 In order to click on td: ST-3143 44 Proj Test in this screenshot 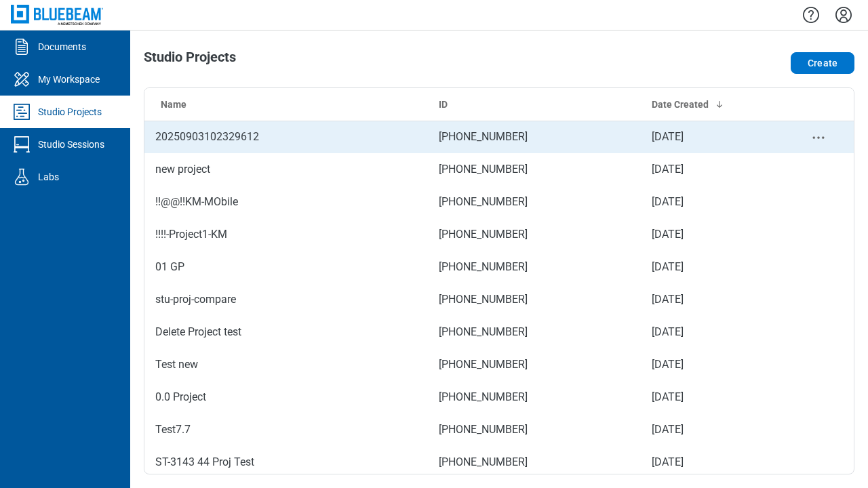, I will do `click(286, 462)`.